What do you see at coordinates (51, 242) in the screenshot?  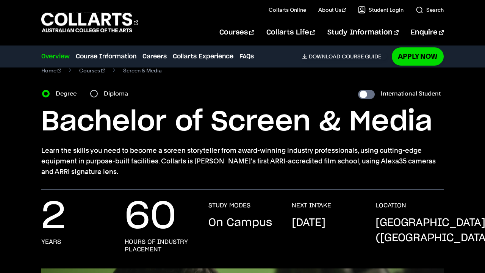 I see `h3: years` at bounding box center [51, 242].